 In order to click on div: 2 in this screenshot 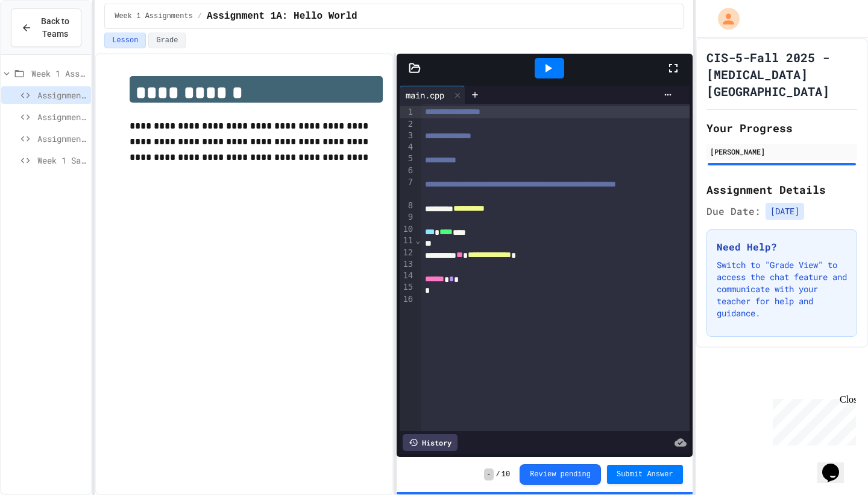, I will do `click(407, 124)`.